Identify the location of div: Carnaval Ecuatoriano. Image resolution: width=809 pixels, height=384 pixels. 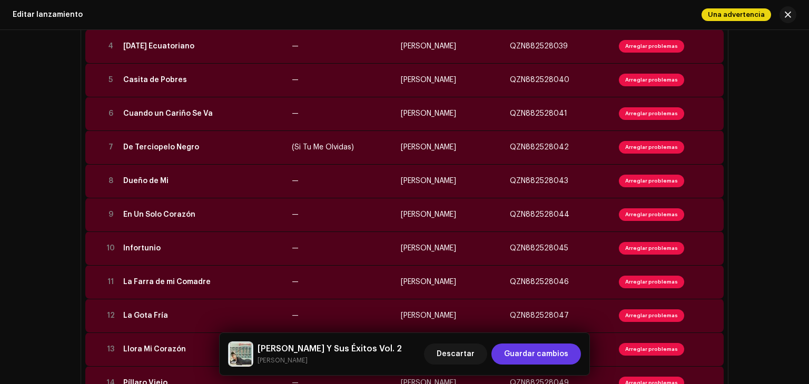
(158, 46).